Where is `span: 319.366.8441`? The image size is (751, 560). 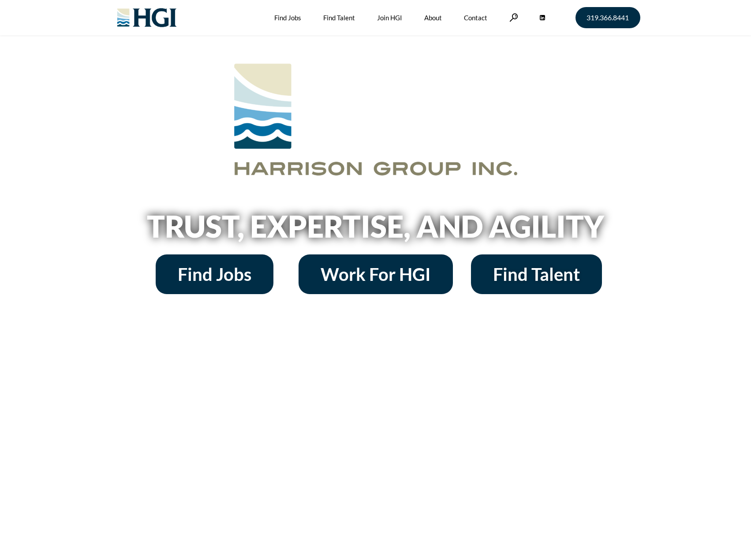
span: 319.366.8441 is located at coordinates (608, 17).